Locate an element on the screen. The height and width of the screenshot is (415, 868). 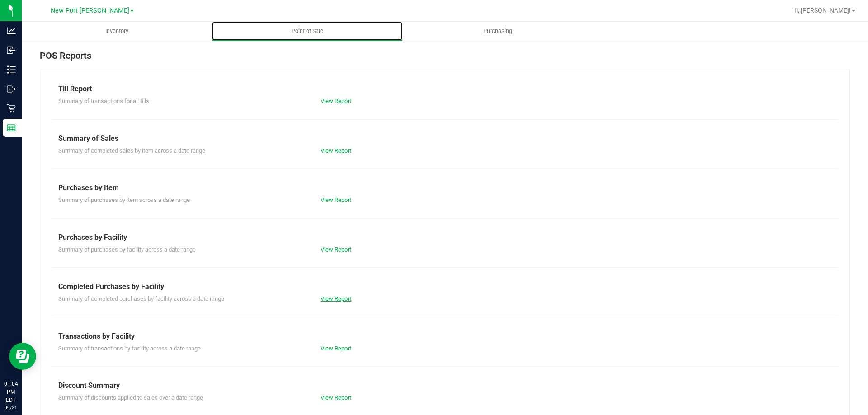
inline-svg: Inventory is located at coordinates (11, 70).